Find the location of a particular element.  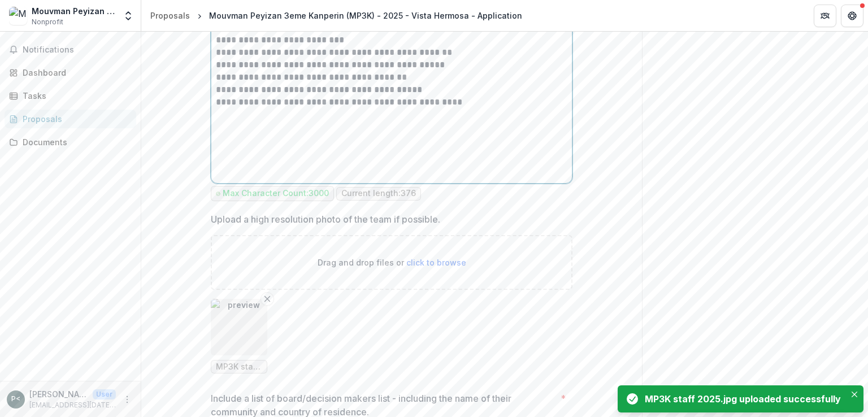

p: User is located at coordinates (104, 395).